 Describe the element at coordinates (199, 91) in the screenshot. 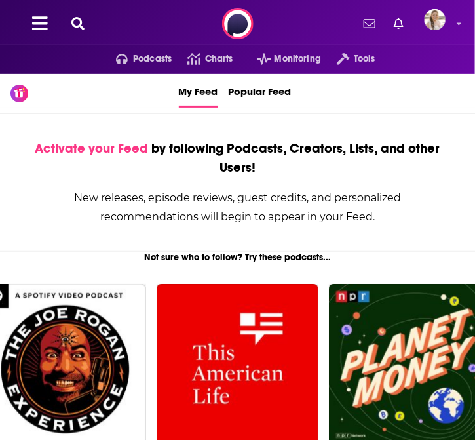

I see `span: My Feed` at that location.